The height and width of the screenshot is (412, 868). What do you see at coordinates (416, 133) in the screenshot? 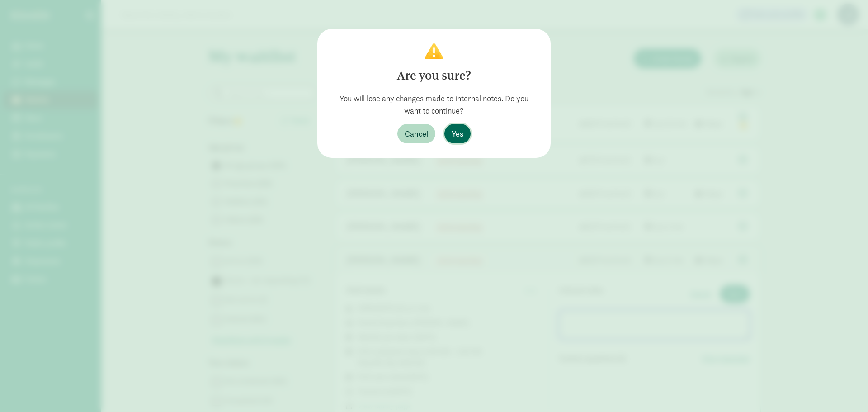
I see `span: Cancel` at bounding box center [416, 133].